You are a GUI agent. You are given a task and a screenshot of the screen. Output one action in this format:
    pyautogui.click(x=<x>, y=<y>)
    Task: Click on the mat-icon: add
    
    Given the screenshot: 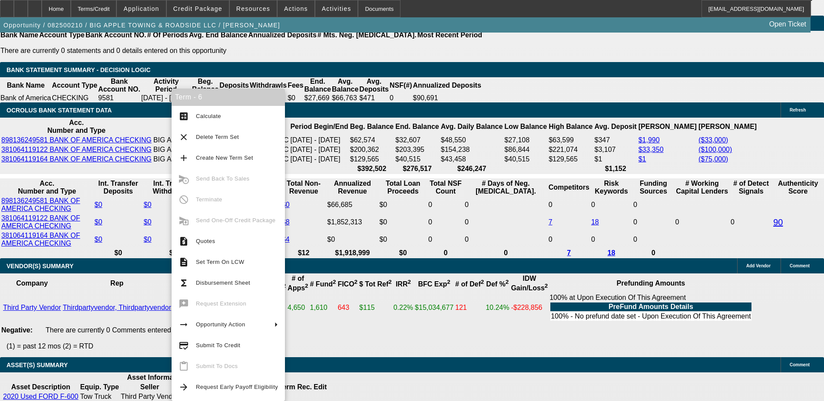 What is the action you would take?
    pyautogui.click(x=184, y=158)
    